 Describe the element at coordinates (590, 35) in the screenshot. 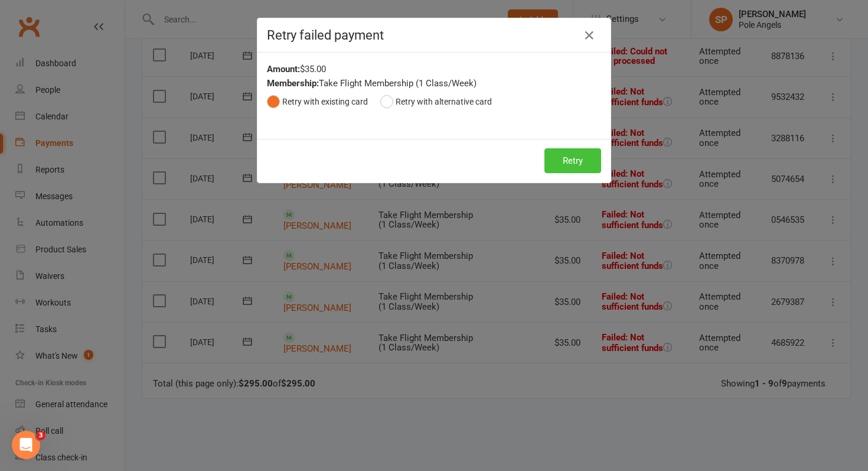

I see `button: Close` at that location.